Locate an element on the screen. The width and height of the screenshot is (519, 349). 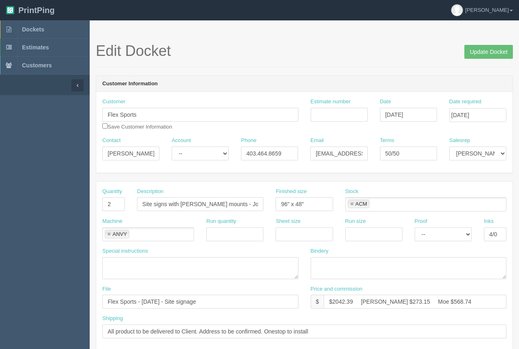
label: Inks is located at coordinates (489, 221).